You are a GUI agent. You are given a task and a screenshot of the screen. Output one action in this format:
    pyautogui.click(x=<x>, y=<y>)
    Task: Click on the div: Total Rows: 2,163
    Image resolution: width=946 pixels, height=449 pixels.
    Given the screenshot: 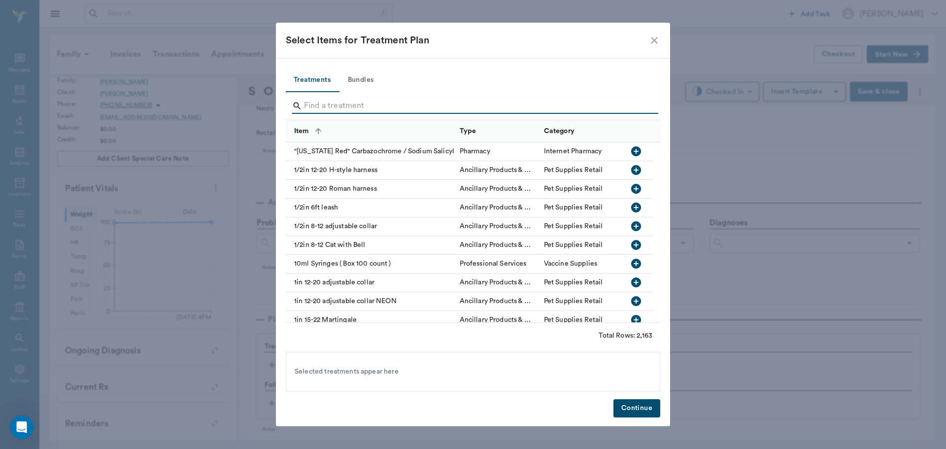 What is the action you would take?
    pyautogui.click(x=625, y=335)
    